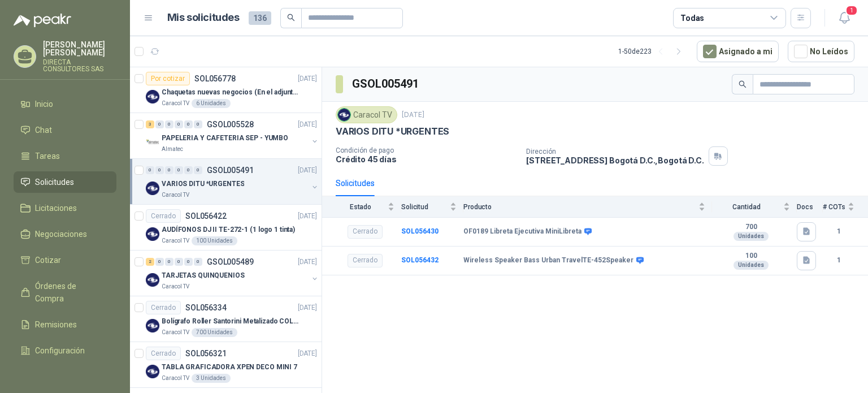  What do you see at coordinates (65, 182) in the screenshot?
I see `a: Solicitudes` at bounding box center [65, 182].